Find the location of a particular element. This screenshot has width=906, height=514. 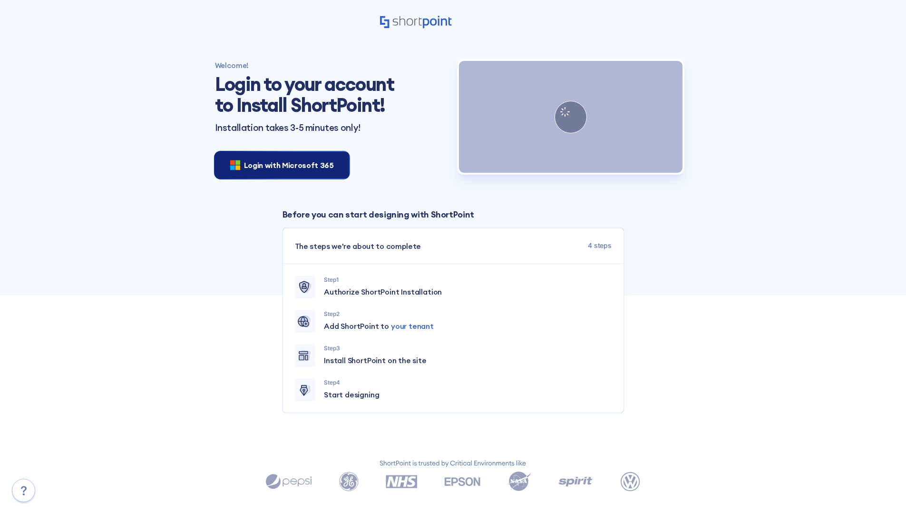

span: The steps we're about to complete is located at coordinates (358, 246).